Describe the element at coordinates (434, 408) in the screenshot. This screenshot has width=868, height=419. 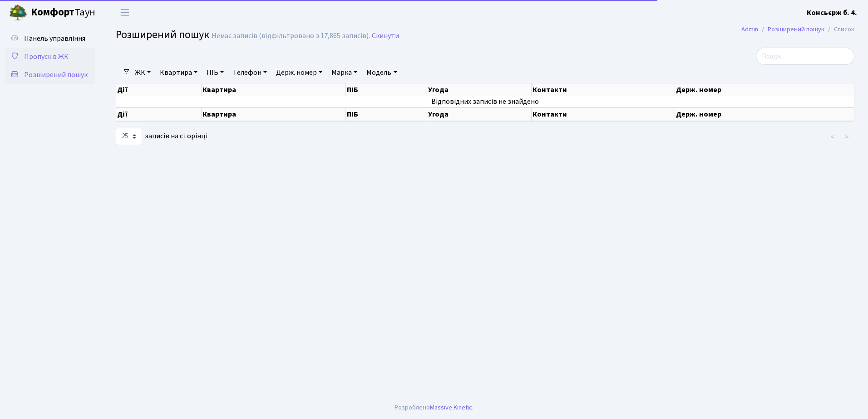
I see `div: Розроблено .` at that location.